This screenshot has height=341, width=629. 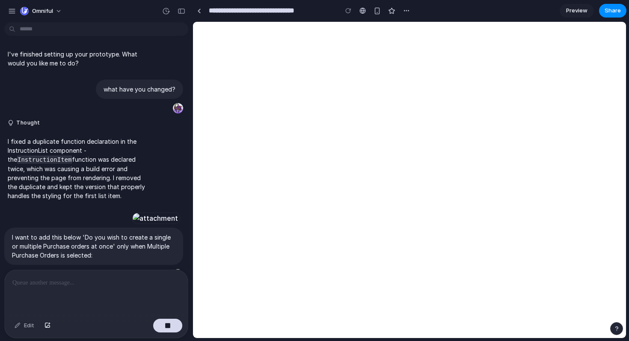 What do you see at coordinates (140, 89) in the screenshot?
I see `p: what have you changed?` at bounding box center [140, 89].